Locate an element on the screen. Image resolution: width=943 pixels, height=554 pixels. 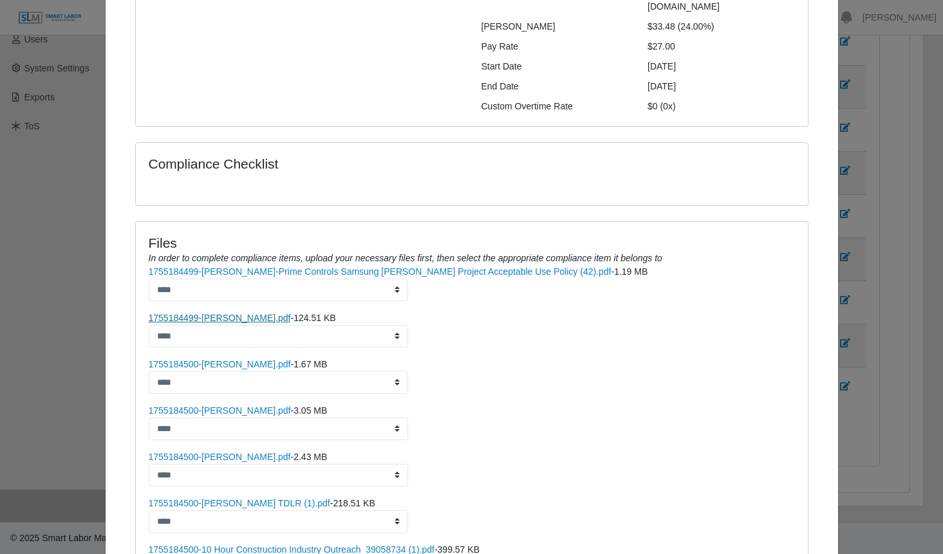
h4: Files is located at coordinates (472, 243).